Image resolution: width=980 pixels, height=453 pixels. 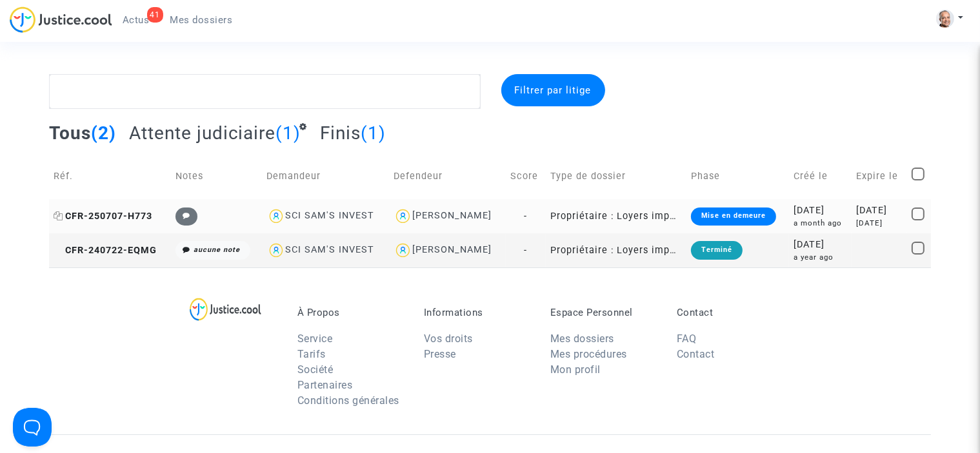 What do you see at coordinates (106, 250) in the screenshot?
I see `span: CFR-240722-EQMG` at bounding box center [106, 250].